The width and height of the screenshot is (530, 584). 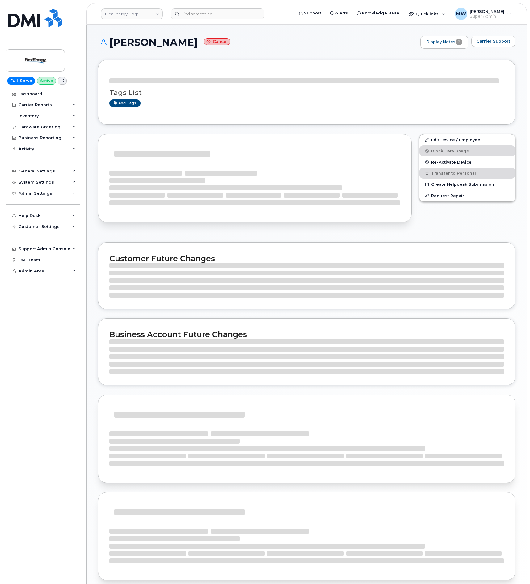 What do you see at coordinates (467, 140) in the screenshot?
I see `a: Edit Device / Employee` at bounding box center [467, 140].